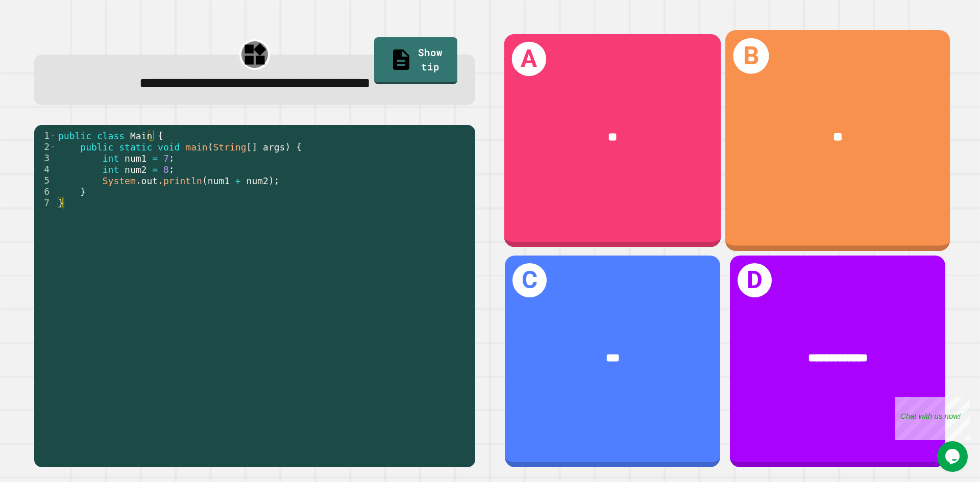  I want to click on span: Toggle code folding, rows 1 through 7, so click(52, 136).